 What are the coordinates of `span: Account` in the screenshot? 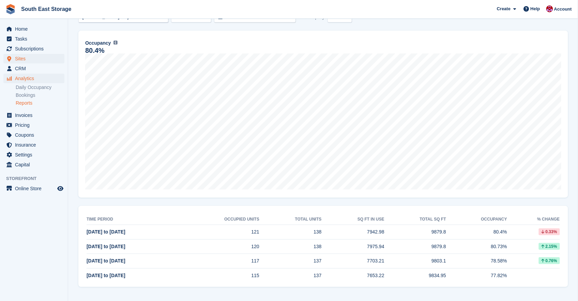 It's located at (563, 9).